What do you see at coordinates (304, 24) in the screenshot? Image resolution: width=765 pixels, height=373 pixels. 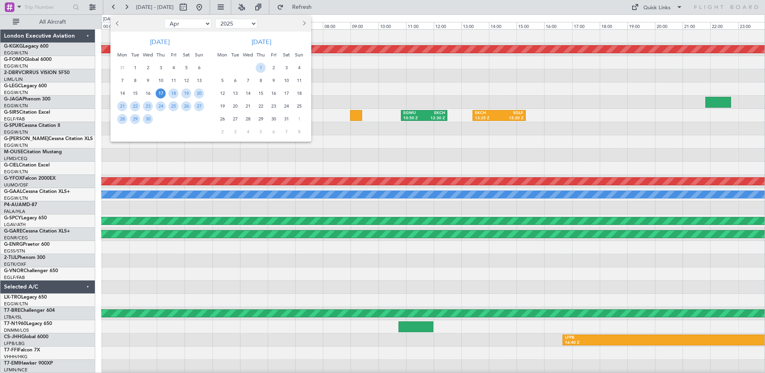 I see `button: Next month` at bounding box center [304, 24].